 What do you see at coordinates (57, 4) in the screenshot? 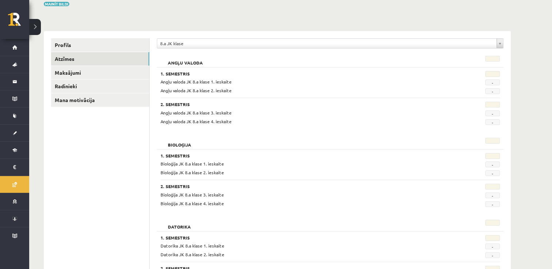
I see `button: Mainīt bildi` at bounding box center [57, 4].